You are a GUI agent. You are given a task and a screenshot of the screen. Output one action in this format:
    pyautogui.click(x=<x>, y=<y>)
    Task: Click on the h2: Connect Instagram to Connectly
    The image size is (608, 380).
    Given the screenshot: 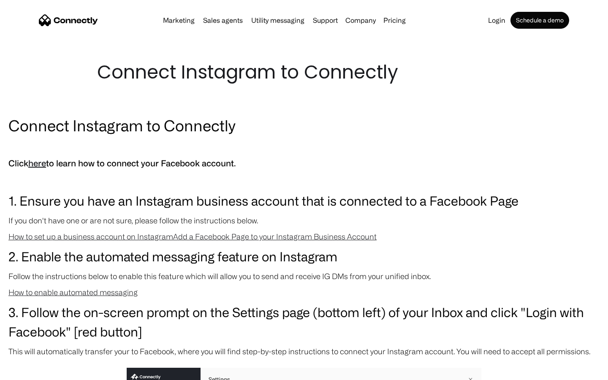 What is the action you would take?
    pyautogui.click(x=304, y=125)
    